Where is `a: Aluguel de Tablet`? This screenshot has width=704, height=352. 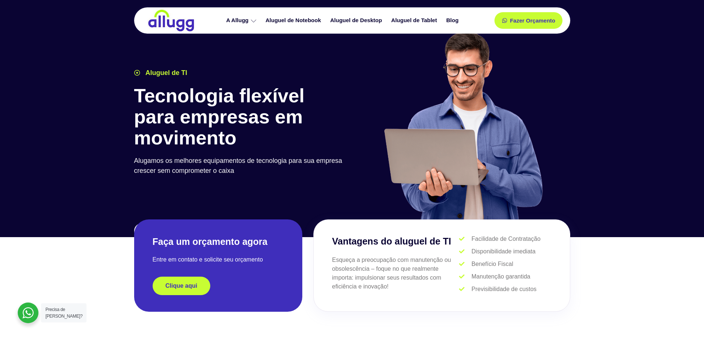
a: Aluguel de Tablet is located at coordinates (415, 20).